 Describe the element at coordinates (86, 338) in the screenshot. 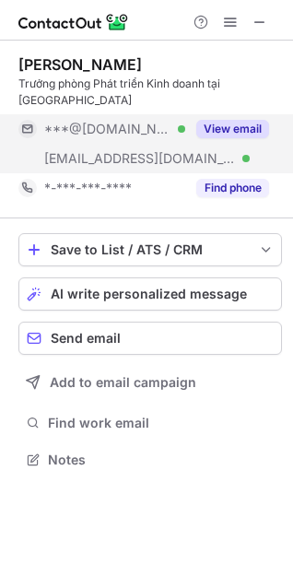

I see `span: Send email` at that location.